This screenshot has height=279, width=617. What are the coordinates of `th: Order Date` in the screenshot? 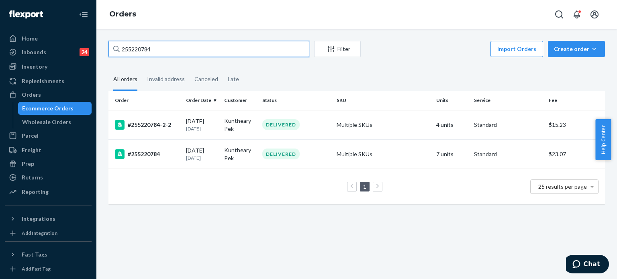 It's located at (201, 100).